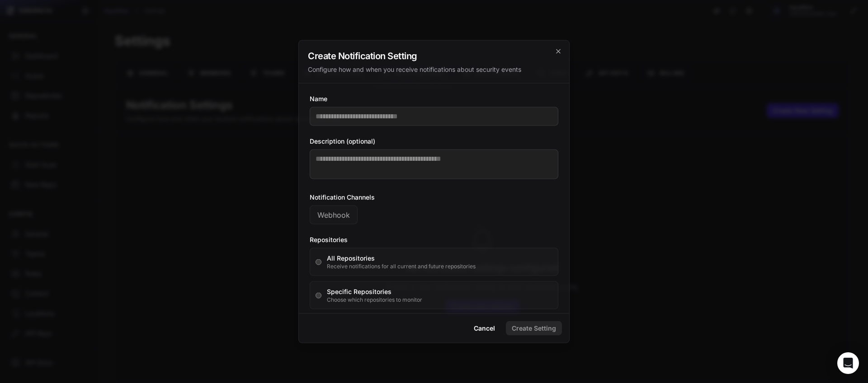  I want to click on div: Configure how and when you receive notifications about security events, so click(434, 70).